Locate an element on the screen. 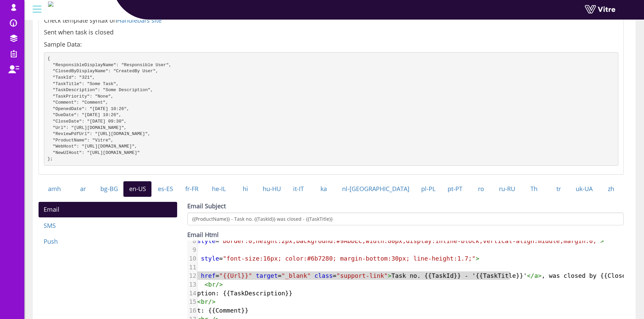 This screenshot has width=644, height=319. div: 9 is located at coordinates (192, 250).